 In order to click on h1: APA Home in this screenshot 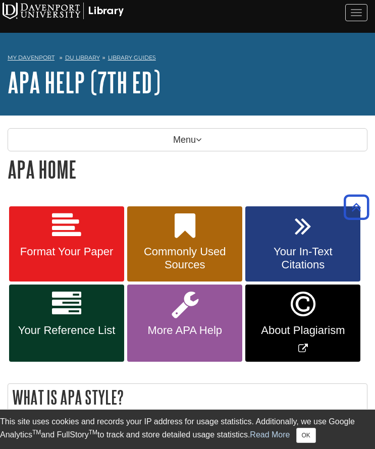, I will do `click(187, 169)`.